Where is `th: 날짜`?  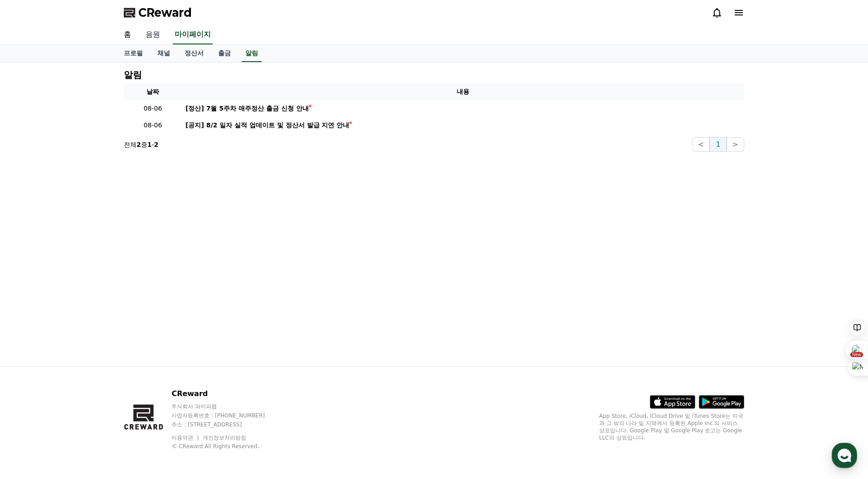 th: 날짜 is located at coordinates (153, 92).